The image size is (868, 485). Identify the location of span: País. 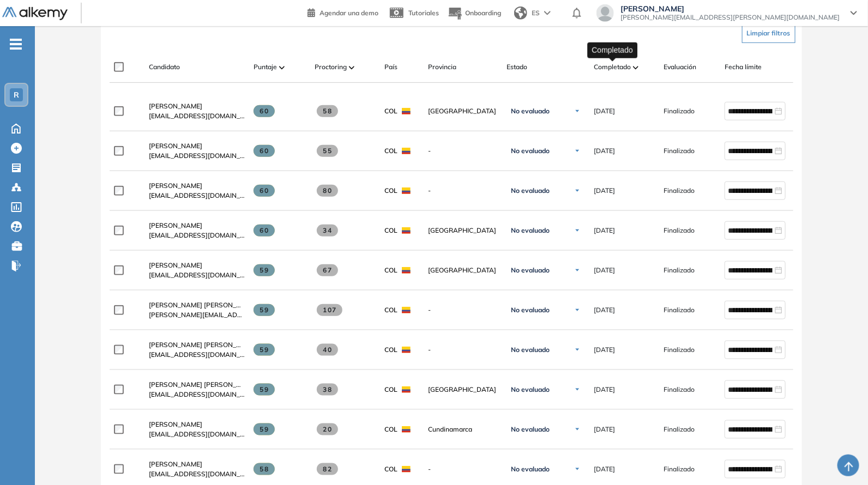
(391, 67).